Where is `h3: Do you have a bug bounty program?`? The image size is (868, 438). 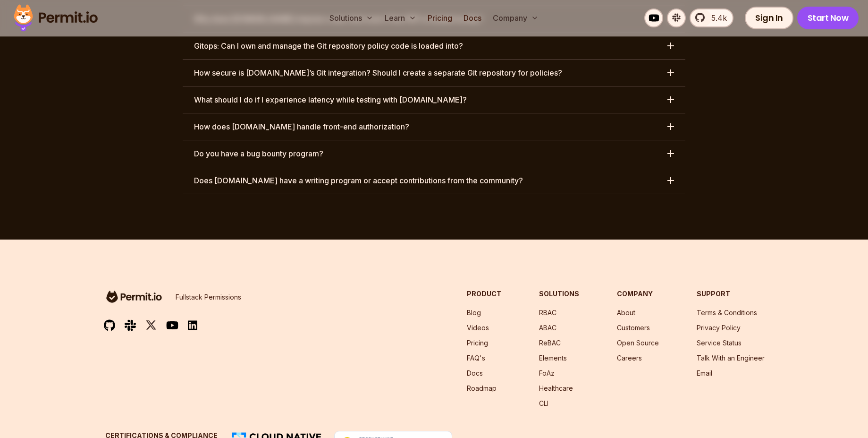
h3: Do you have a bug bounty program? is located at coordinates (258, 153).